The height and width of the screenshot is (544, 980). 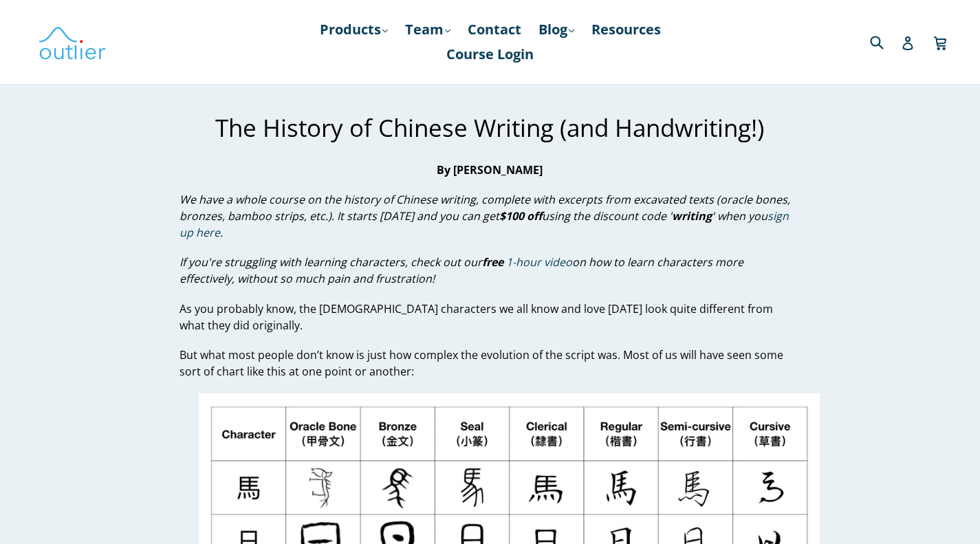 What do you see at coordinates (539, 262) in the screenshot?
I see `a: 1-hour video` at bounding box center [539, 262].